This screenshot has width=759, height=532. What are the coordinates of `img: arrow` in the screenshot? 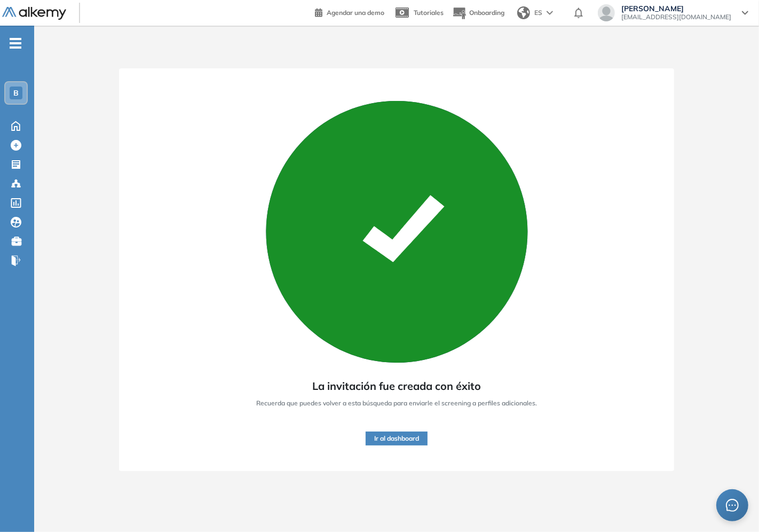 It's located at (550, 13).